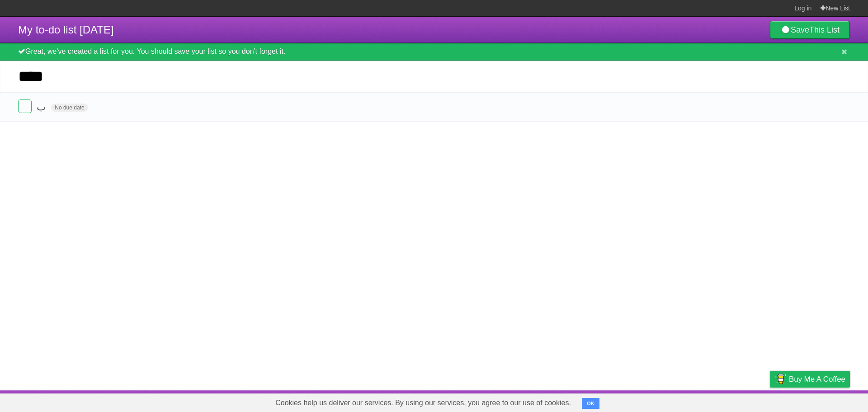 This screenshot has width=868, height=412. What do you see at coordinates (69, 108) in the screenshot?
I see `span: No due date` at bounding box center [69, 108].